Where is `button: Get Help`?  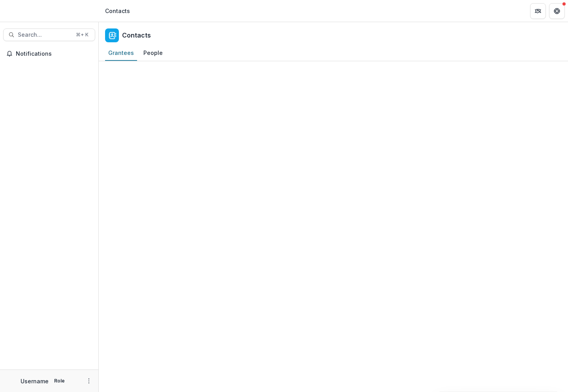 button: Get Help is located at coordinates (557, 11).